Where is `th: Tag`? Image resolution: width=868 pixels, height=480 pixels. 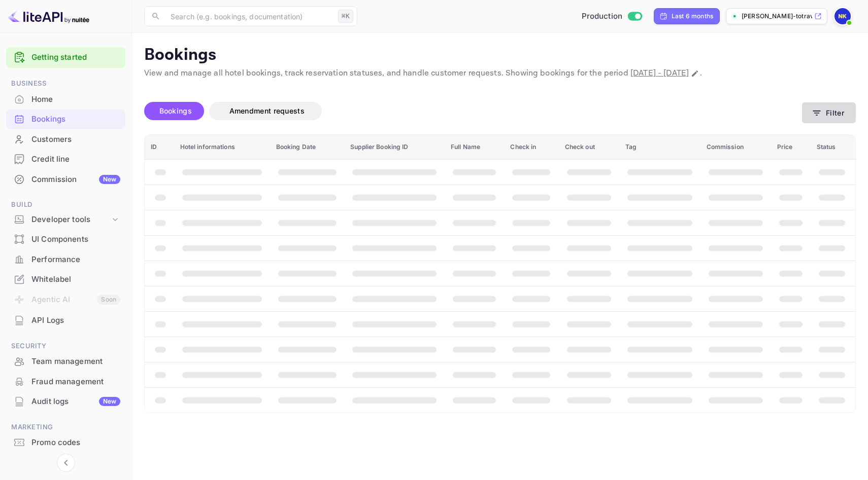 th: Tag is located at coordinates (660, 147).